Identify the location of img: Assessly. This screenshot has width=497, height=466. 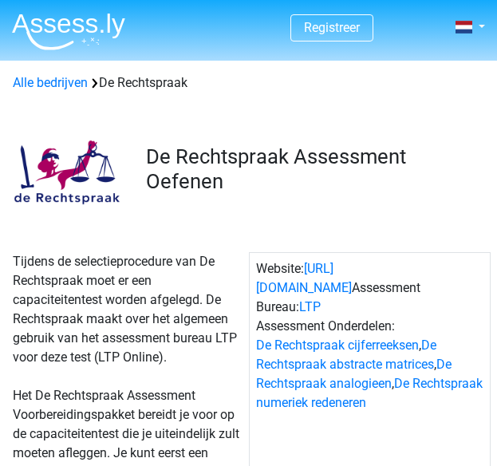
(69, 31).